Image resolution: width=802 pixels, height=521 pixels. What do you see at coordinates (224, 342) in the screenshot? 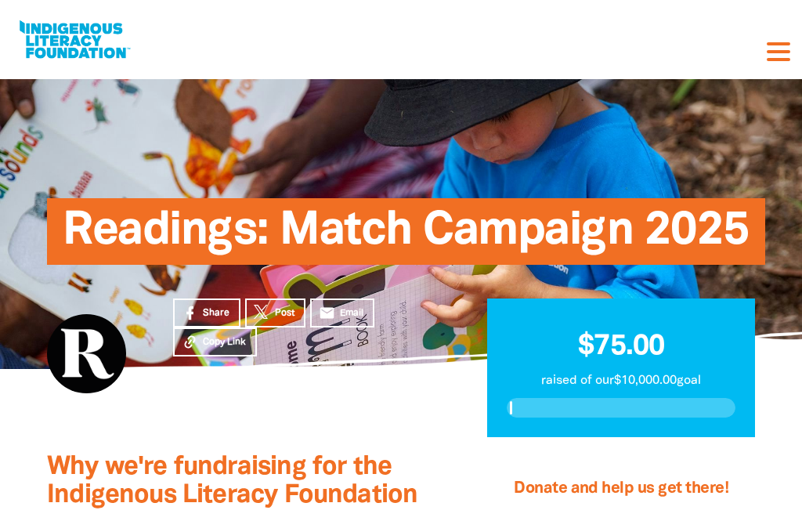
I see `span: Copy Link` at bounding box center [224, 342].